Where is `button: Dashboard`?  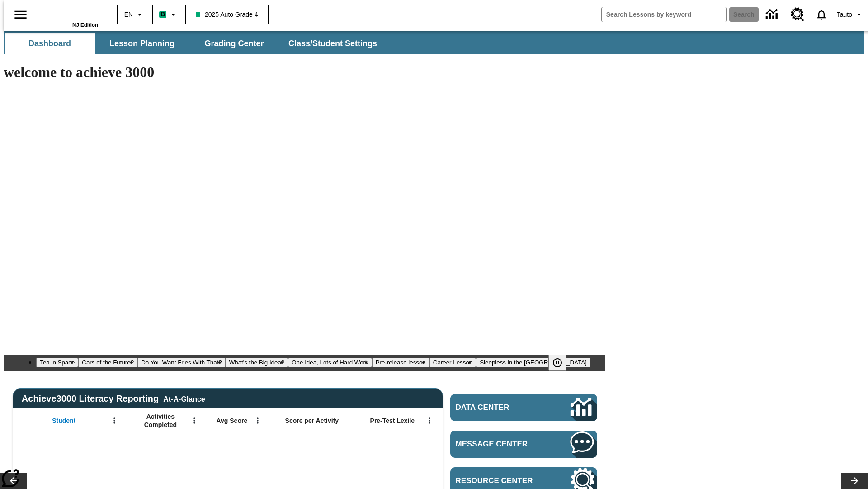
button: Dashboard is located at coordinates (50, 44).